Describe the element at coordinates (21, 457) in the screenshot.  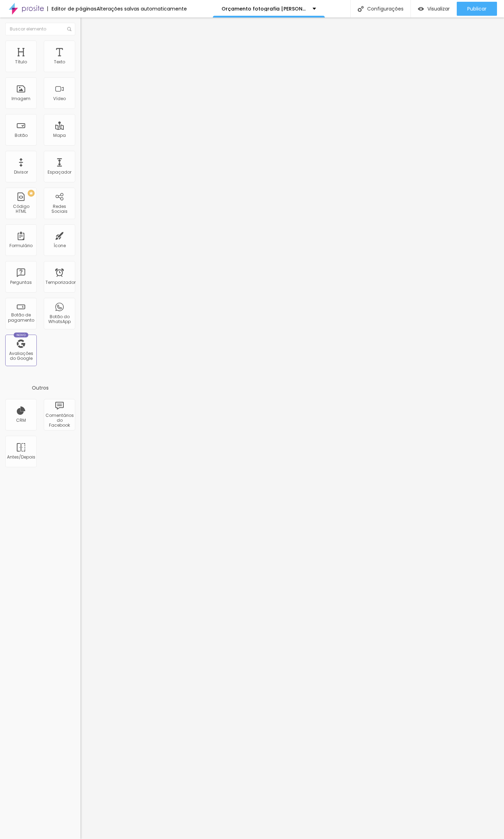
I see `font: Antes/Depois` at that location.